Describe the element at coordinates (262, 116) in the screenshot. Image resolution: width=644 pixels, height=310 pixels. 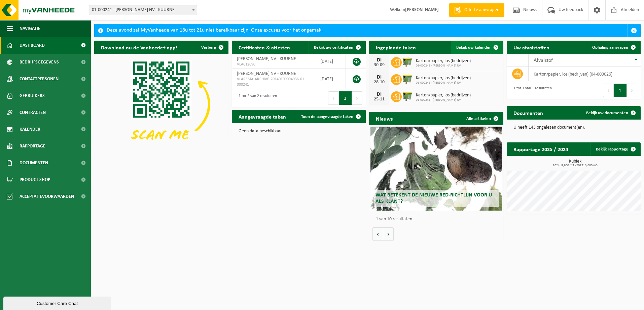
I see `h2: Aangevraagde taken` at that location.